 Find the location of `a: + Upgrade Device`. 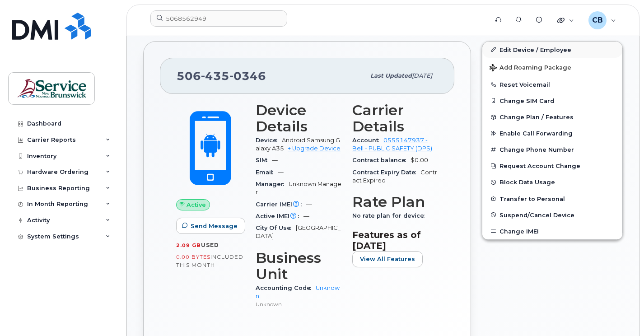

a: + Upgrade Device is located at coordinates (314, 148).